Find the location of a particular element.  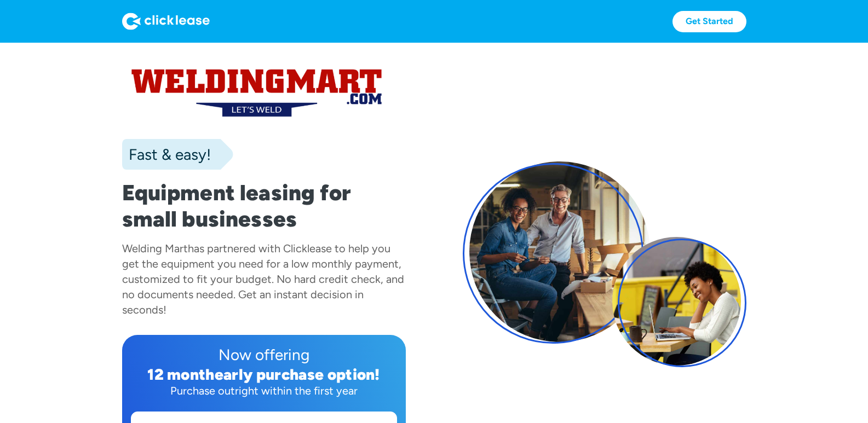

div: 12 month is located at coordinates (181, 374).